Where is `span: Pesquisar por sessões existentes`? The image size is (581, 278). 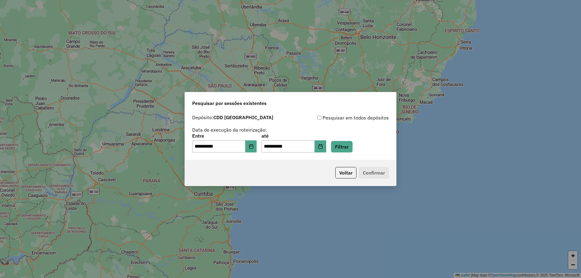
span: Pesquisar por sessões existentes is located at coordinates (229, 103).